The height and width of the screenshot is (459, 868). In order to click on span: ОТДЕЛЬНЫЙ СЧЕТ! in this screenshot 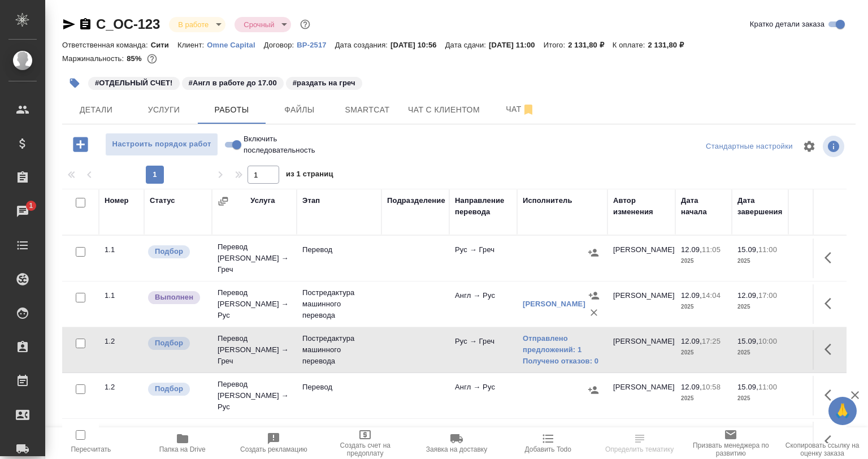, I will do `click(134, 82)`.